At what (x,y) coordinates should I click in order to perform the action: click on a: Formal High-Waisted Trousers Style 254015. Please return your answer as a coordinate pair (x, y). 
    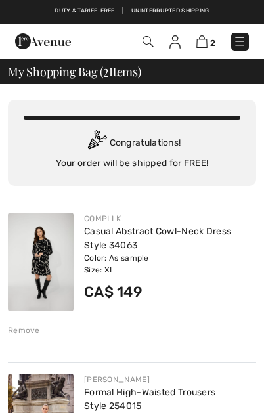
    Looking at the image, I should click on (150, 400).